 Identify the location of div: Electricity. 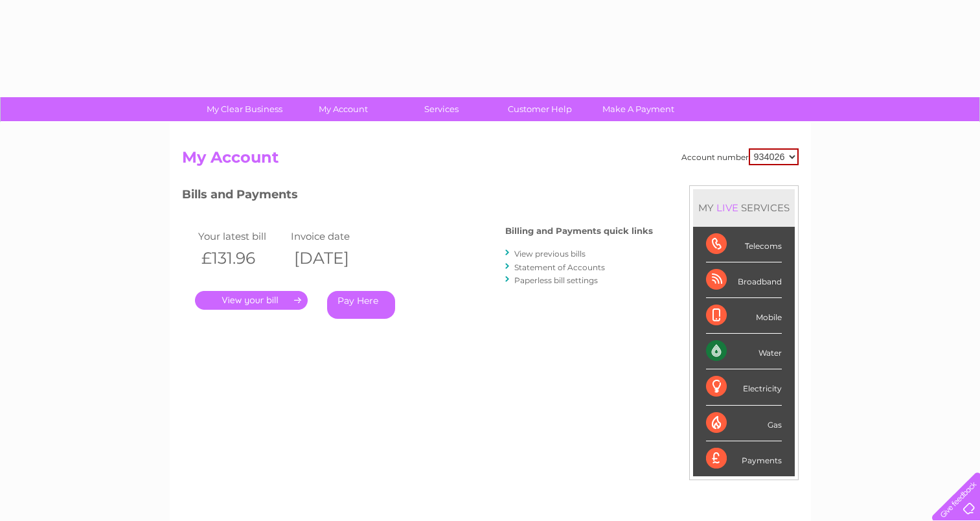
(744, 387).